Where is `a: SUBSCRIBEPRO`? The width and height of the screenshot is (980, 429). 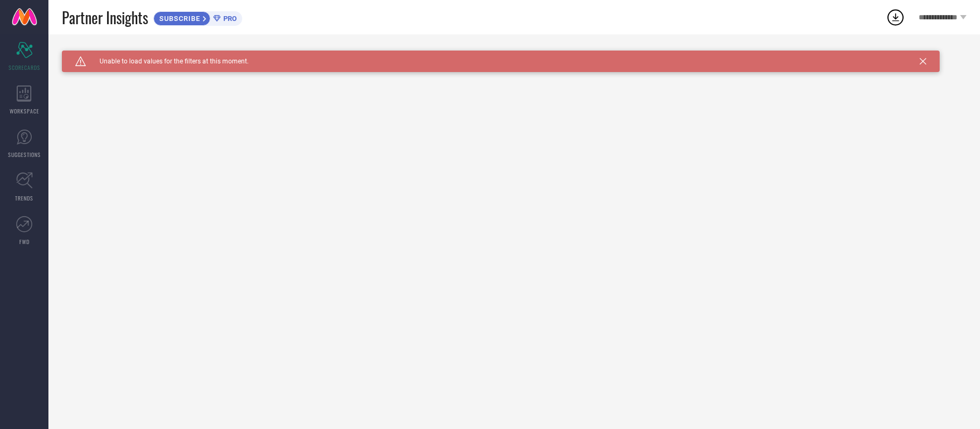 a: SUBSCRIBEPRO is located at coordinates (197, 17).